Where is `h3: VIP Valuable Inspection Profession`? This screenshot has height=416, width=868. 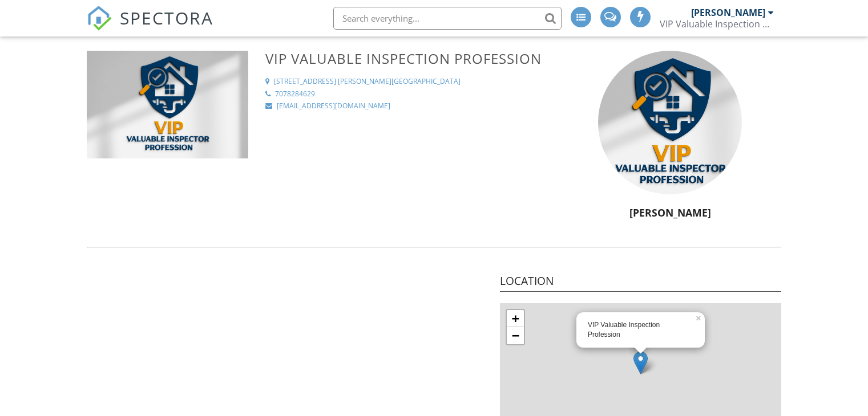
h3: VIP Valuable Inspection Profession is located at coordinates (405, 58).